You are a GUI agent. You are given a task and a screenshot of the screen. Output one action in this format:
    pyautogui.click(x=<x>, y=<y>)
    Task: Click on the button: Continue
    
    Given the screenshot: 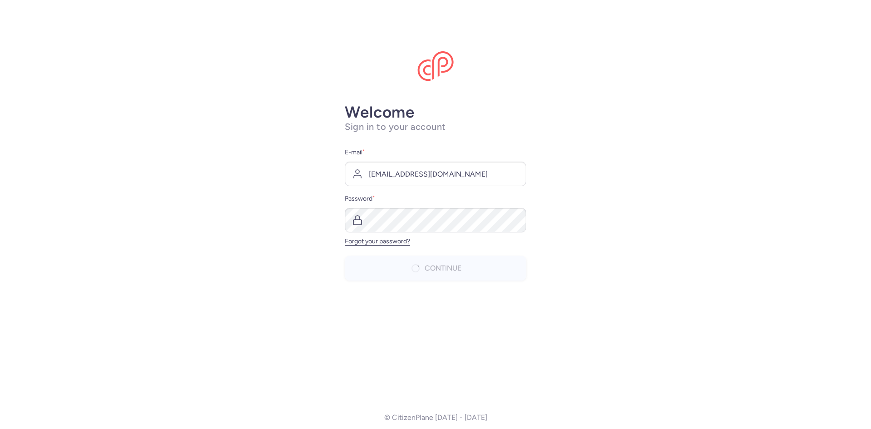 What is the action you would take?
    pyautogui.click(x=436, y=268)
    